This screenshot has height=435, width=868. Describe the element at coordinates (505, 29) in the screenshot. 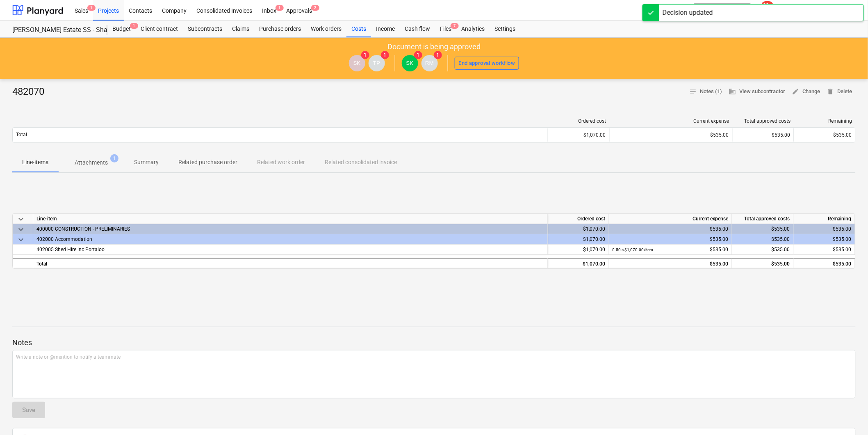

I see `a: Settings` at that location.